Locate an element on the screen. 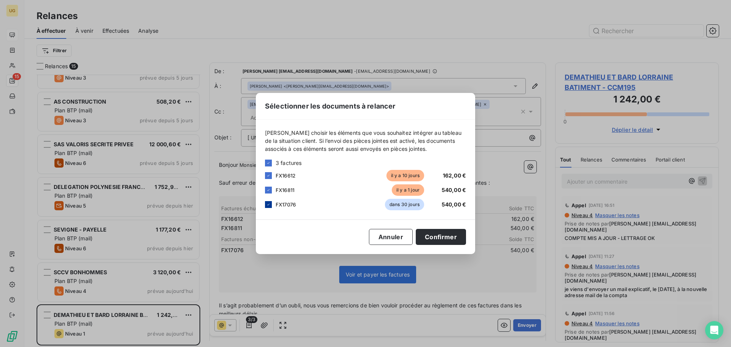 The image size is (731, 347). button: Confirmer is located at coordinates (441, 237).